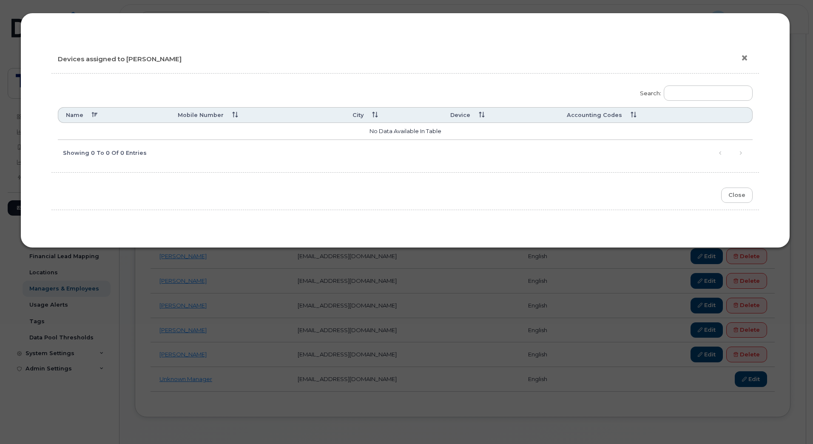  Describe the element at coordinates (405, 131) in the screenshot. I see `td: No data available in table` at that location.